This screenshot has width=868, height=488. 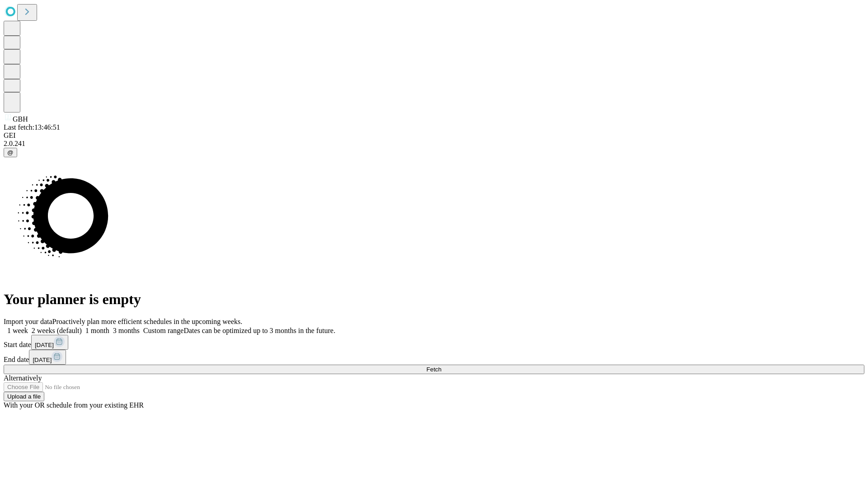 I want to click on div: 2.0.241, so click(x=434, y=143).